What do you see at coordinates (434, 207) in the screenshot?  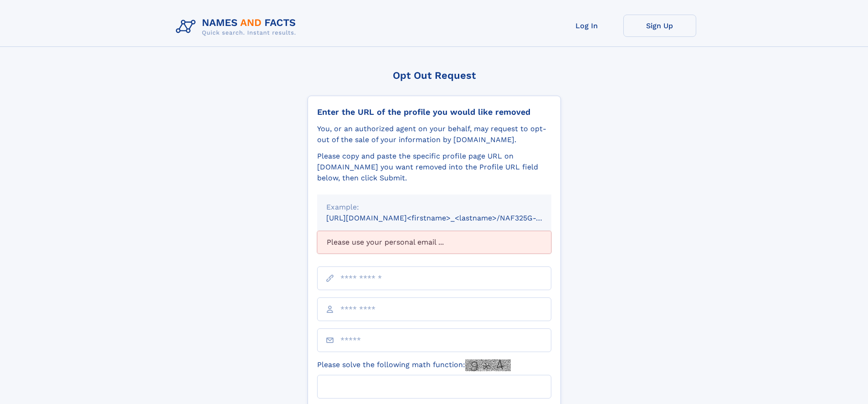 I see `div: Example:` at bounding box center [434, 207].